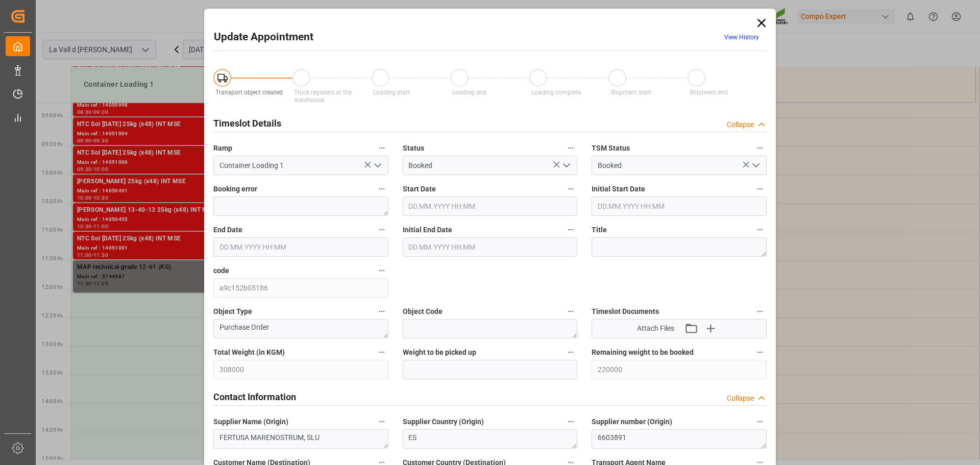  What do you see at coordinates (301, 328) in the screenshot?
I see `textarea: Purchase Order` at bounding box center [301, 328].